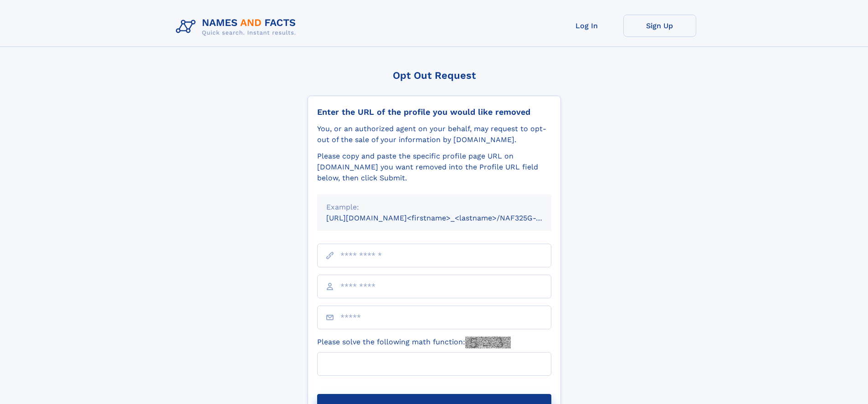 Image resolution: width=868 pixels, height=404 pixels. What do you see at coordinates (238, 27) in the screenshot?
I see `img: Logo Names and Facts` at bounding box center [238, 27].